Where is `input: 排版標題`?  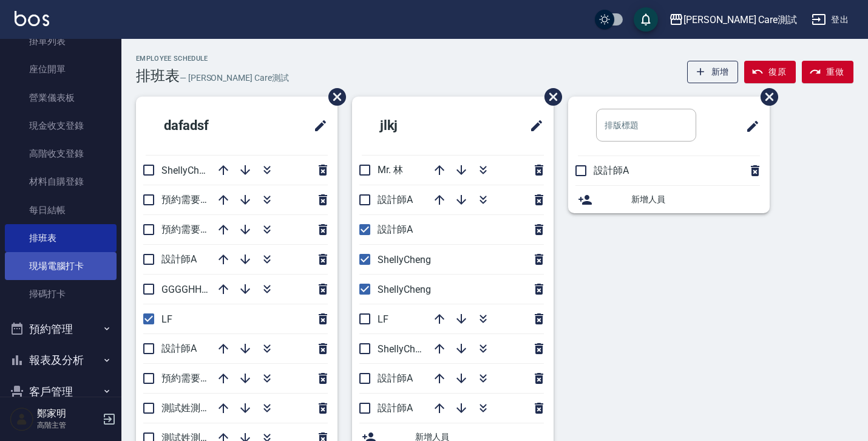
input: 排版標題 is located at coordinates (646, 125).